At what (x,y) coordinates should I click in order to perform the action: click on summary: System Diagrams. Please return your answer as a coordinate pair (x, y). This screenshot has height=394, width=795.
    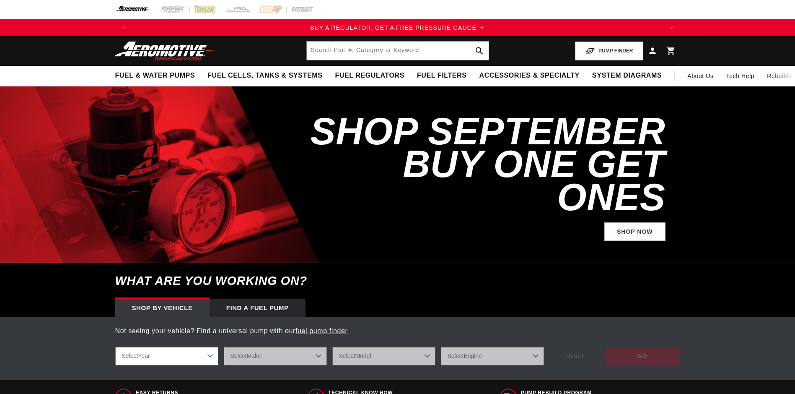
    Looking at the image, I should click on (627, 75).